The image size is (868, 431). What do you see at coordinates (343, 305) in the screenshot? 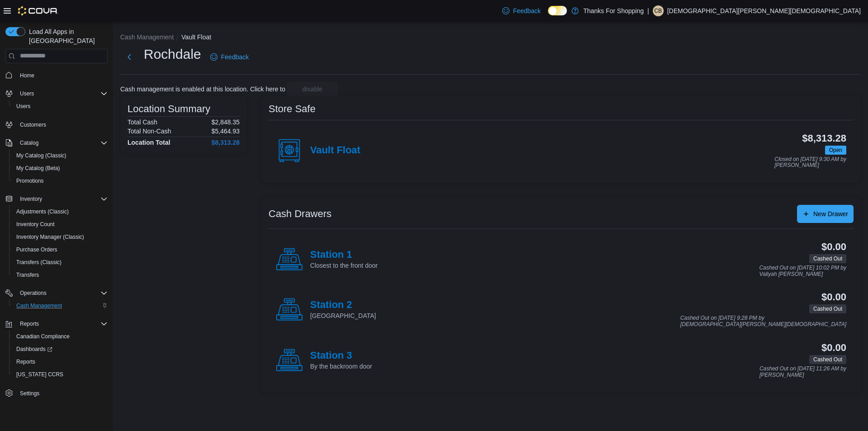
I see `h4: Station 2` at bounding box center [343, 305].